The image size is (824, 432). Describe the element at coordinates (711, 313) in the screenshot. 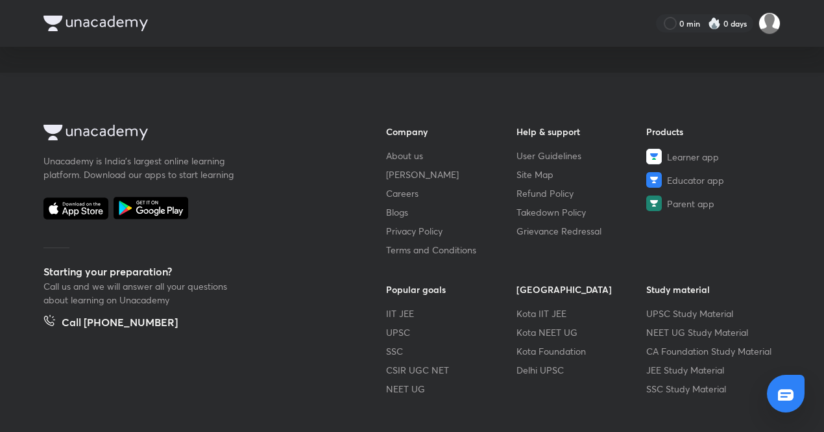

I see `a: UPSC Study Material` at that location.